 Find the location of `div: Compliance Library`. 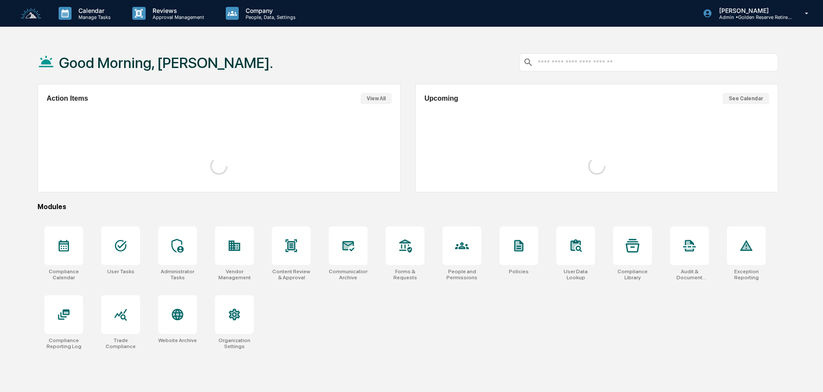

div: Compliance Library is located at coordinates (632, 275).